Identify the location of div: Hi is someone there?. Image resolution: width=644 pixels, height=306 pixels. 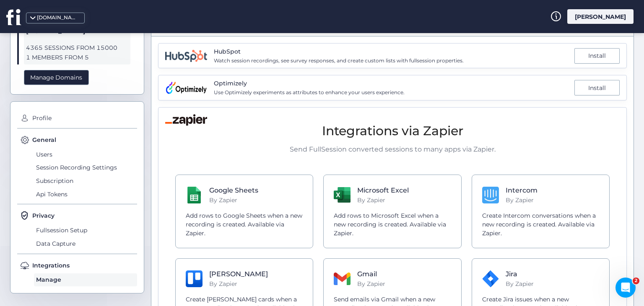
(123, 65).